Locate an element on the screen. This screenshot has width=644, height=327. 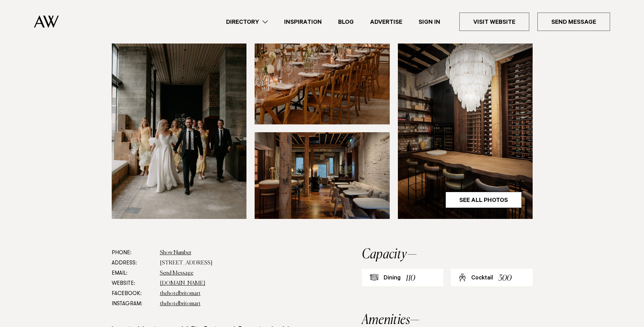
h2: Amenities is located at coordinates (447, 320).